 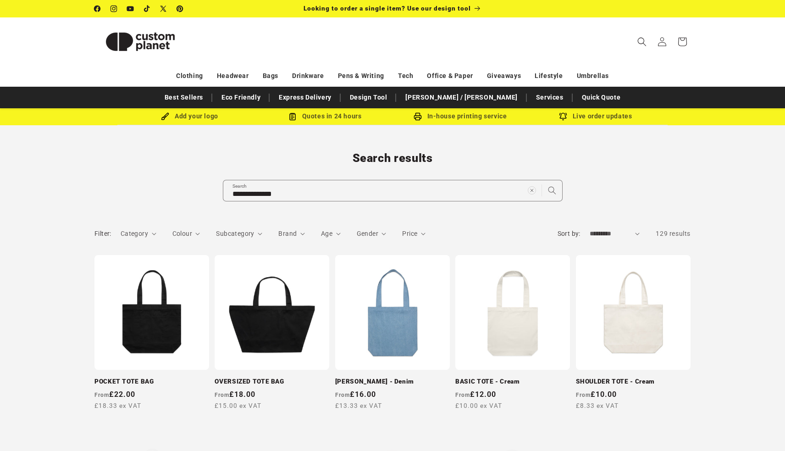 What do you see at coordinates (392, 158) in the screenshot?
I see `h1: Search results` at bounding box center [392, 158].